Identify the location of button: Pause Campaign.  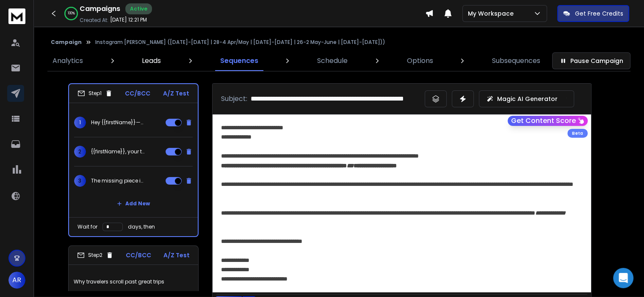
(591, 61).